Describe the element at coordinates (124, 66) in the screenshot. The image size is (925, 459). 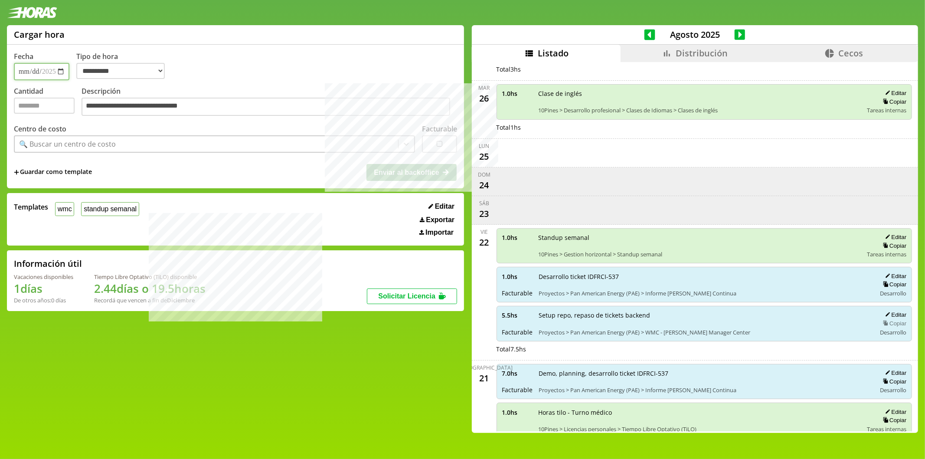
I see `label: Tipo de hora` at that location.